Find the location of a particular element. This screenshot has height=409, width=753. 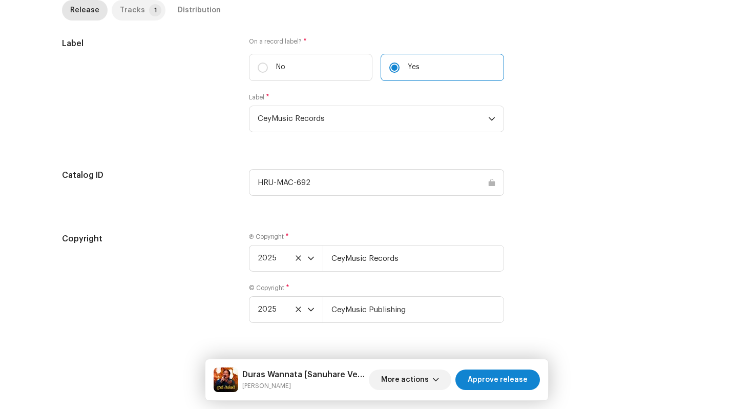

h5: Duras Wannata [Sanuhare Version] is located at coordinates (303, 375).